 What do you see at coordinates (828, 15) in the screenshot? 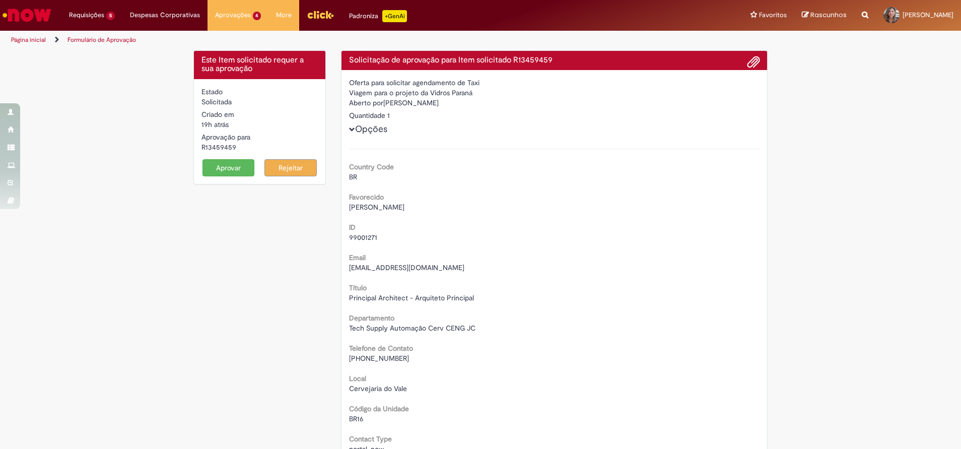
I see `span: Rascunhos` at bounding box center [828, 15].